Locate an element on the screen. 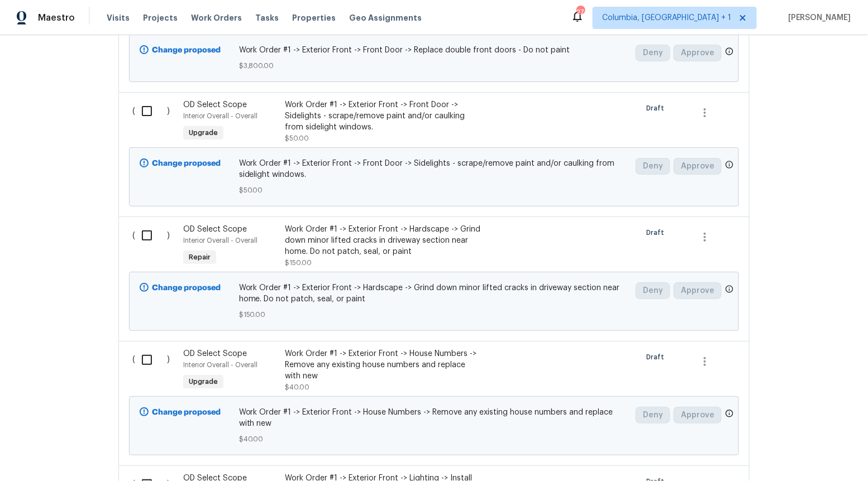  span: Tasks is located at coordinates (267, 18).